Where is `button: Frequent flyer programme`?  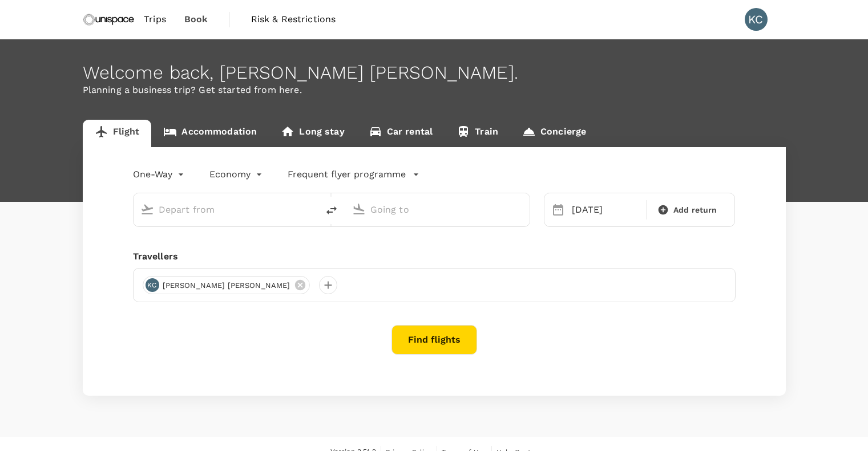 button: Frequent flyer programme is located at coordinates (353, 174).